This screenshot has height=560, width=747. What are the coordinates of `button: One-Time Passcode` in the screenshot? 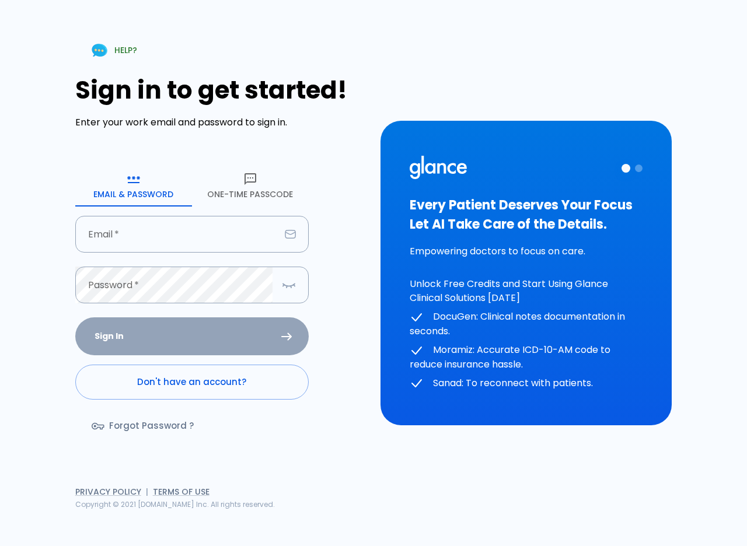 It's located at (251, 186).